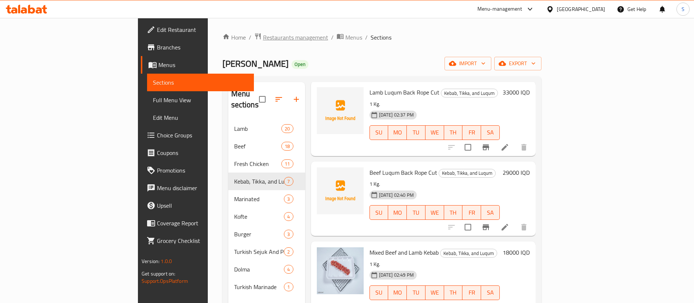  I want to click on span: 2, so click(288, 251).